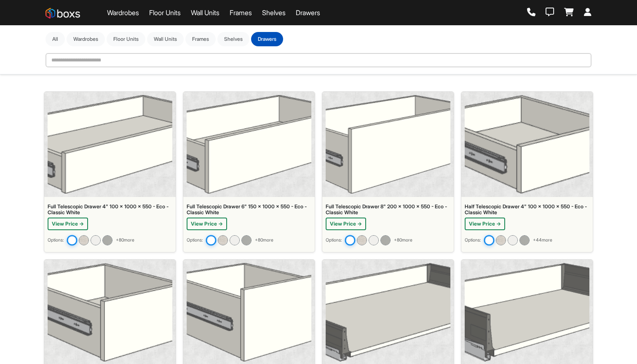 This screenshot has height=364, width=637. I want to click on button: Frames, so click(200, 39).